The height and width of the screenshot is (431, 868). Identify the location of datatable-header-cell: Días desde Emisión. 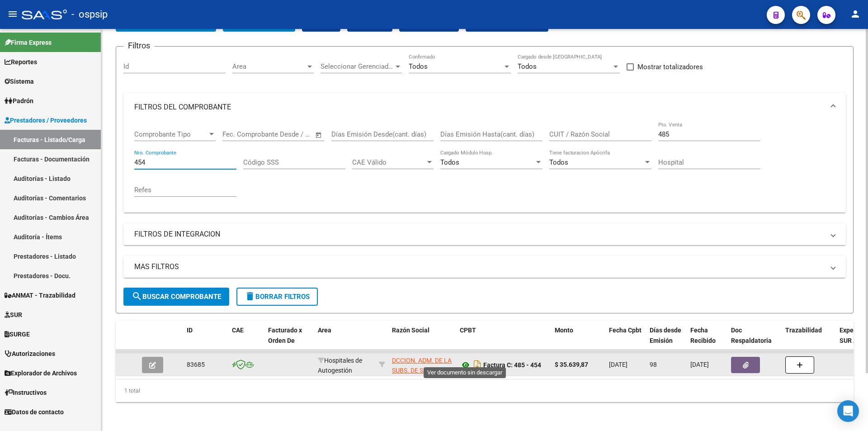
(666, 341).